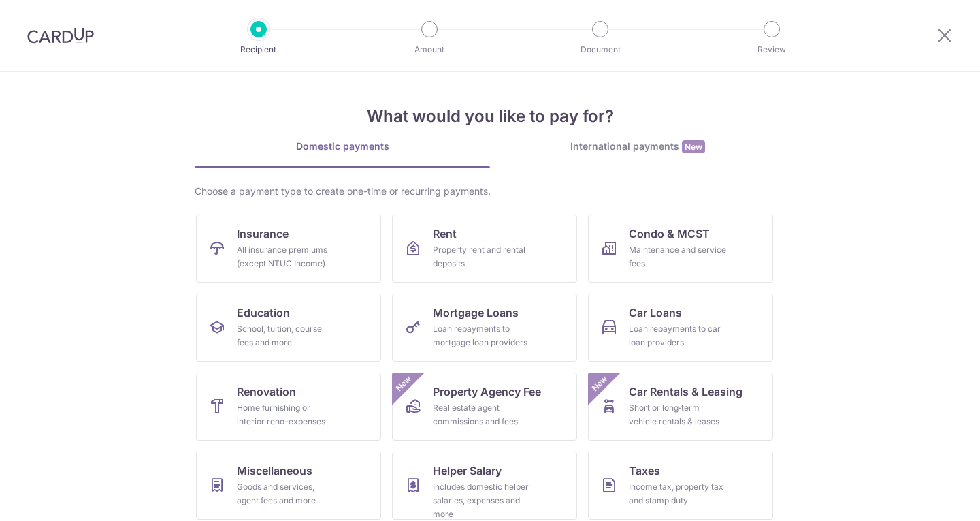 The height and width of the screenshot is (521, 980). What do you see at coordinates (669, 234) in the screenshot?
I see `span: Condo & MCST` at bounding box center [669, 234].